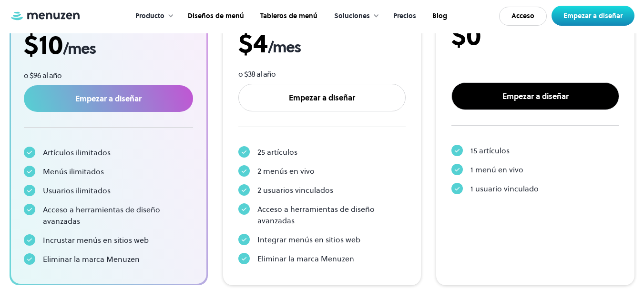 The image size is (644, 289). Describe the element at coordinates (309, 239) in the screenshot. I see `font: Integrar menús en sitios web` at that location.